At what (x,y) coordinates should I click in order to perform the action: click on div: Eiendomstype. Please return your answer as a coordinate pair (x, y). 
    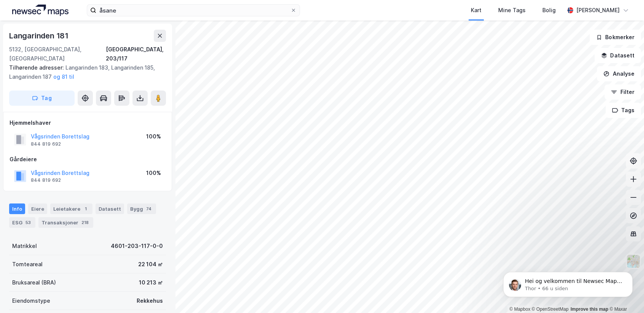
    Looking at the image, I should click on (31, 301).